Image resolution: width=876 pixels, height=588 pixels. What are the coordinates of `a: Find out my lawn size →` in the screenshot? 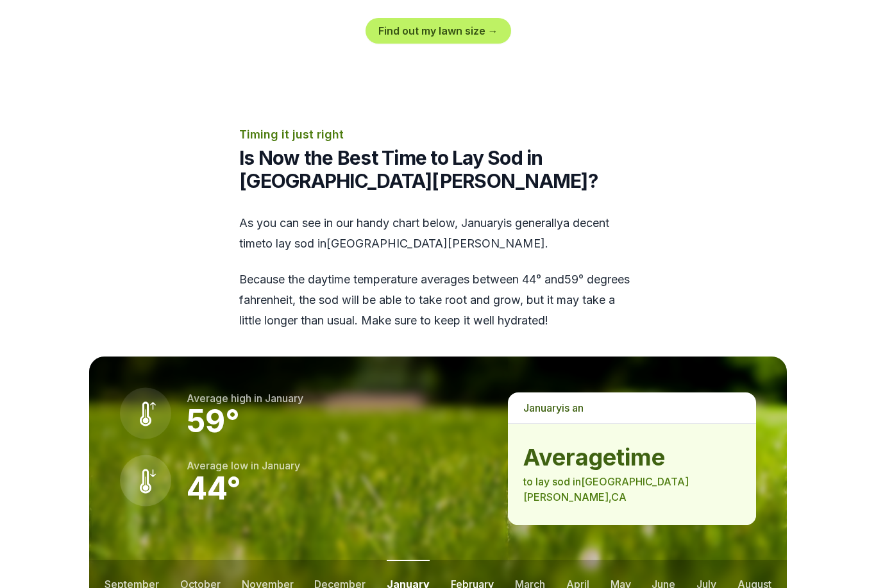 It's located at (438, 31).